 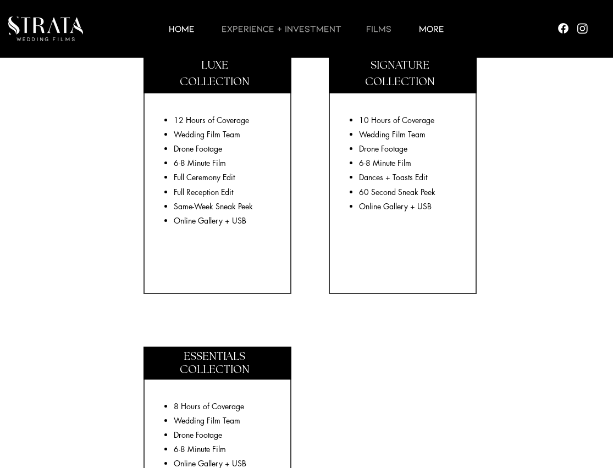 I want to click on span: LUXE, so click(x=214, y=65).